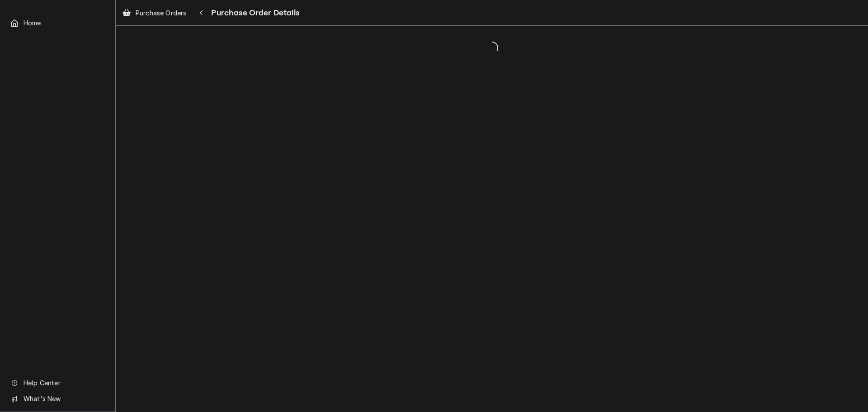  I want to click on span: What's New, so click(64, 398).